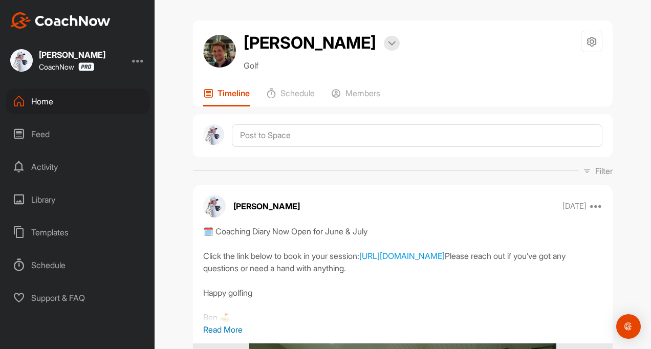 This screenshot has height=349, width=651. I want to click on p: Golf, so click(321, 65).